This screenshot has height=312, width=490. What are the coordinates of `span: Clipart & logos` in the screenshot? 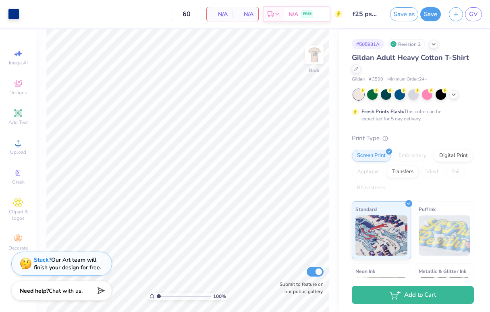 It's located at (18, 215).